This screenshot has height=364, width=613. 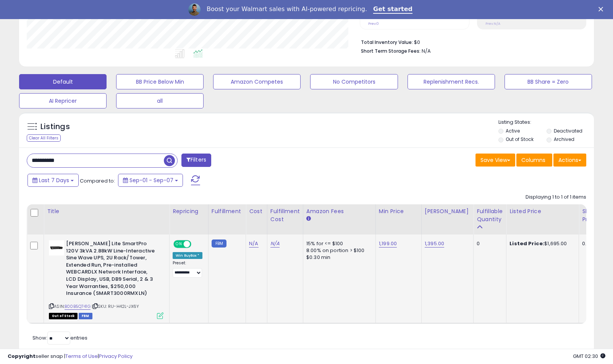 What do you see at coordinates (590, 215) in the screenshot?
I see `div: Ship Price` at bounding box center [590, 215].